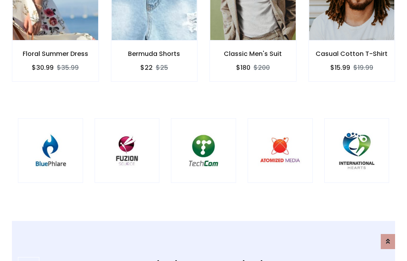 The image size is (407, 261). What do you see at coordinates (243, 67) in the screenshot?
I see `h6: $180` at bounding box center [243, 67].